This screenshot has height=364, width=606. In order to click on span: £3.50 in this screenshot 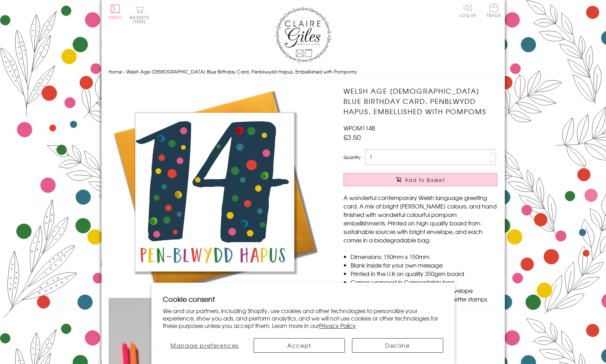, I will do `click(352, 137)`.